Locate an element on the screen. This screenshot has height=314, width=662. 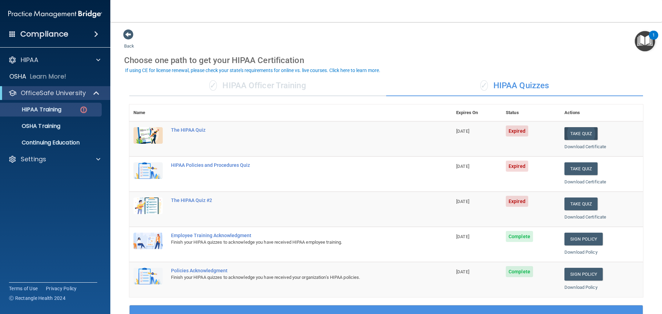
button: If using CE for license renewal, please check your state's requirements for online vs. live cours... is located at coordinates (253, 70).